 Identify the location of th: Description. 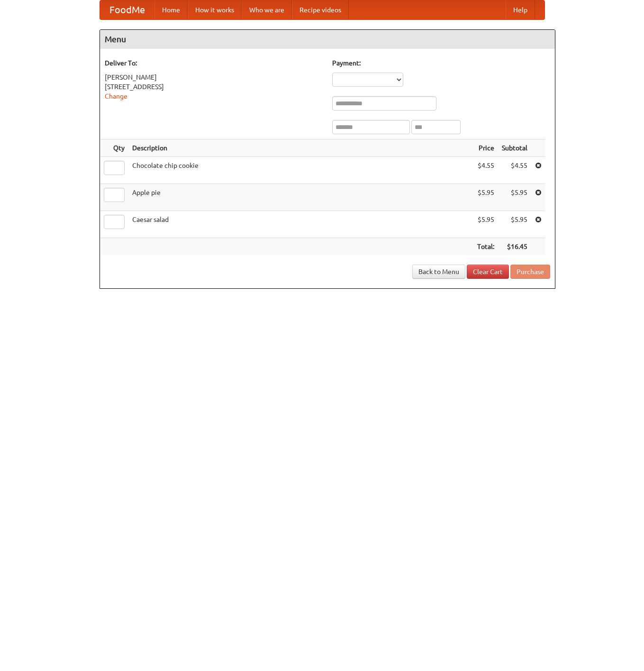
(301, 148).